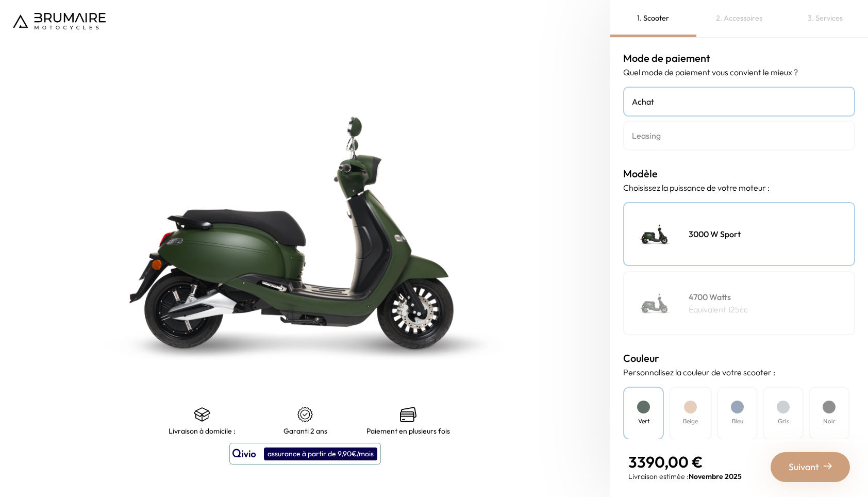 The image size is (868, 497). I want to click on h4: Leasing, so click(740, 135).